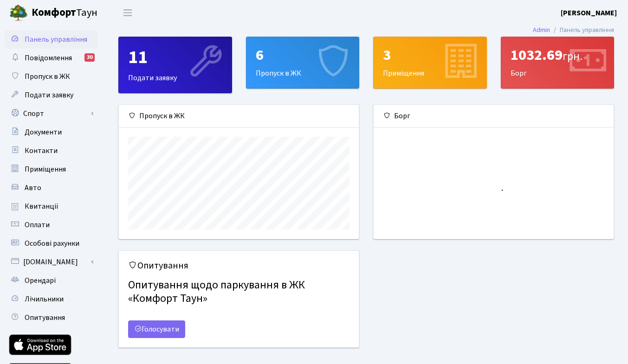 The image size is (628, 364). I want to click on a: Приміщення, so click(51, 169).